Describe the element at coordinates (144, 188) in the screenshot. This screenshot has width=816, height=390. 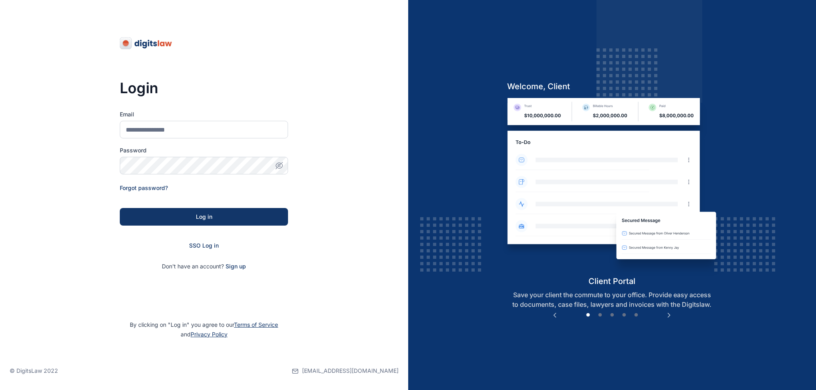
I see `span: Forgot password?` at that location.